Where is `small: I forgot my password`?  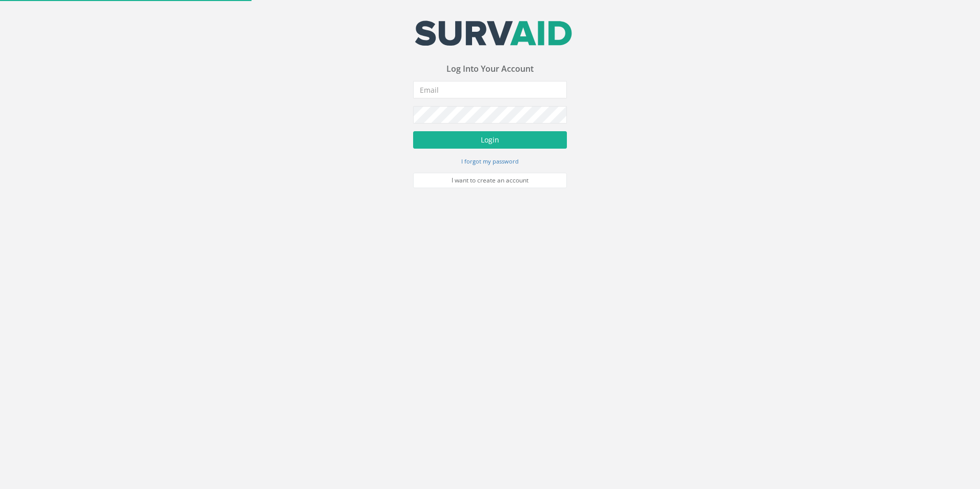 small: I forgot my password is located at coordinates (490, 161).